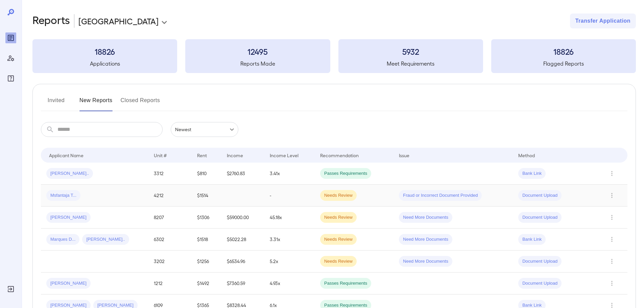 The width and height of the screenshot is (644, 308). What do you see at coordinates (170, 218) in the screenshot?
I see `td: 8207` at bounding box center [170, 218].